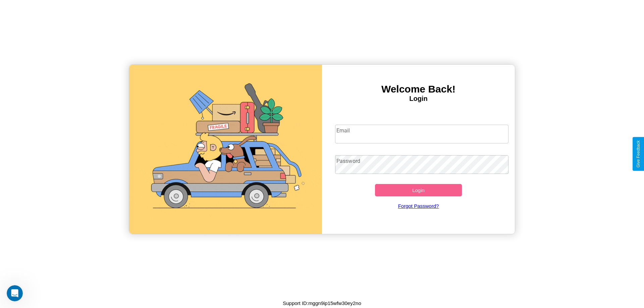 The image size is (644, 308). What do you see at coordinates (419, 206) in the screenshot?
I see `a: Forgot Password?` at bounding box center [419, 206].